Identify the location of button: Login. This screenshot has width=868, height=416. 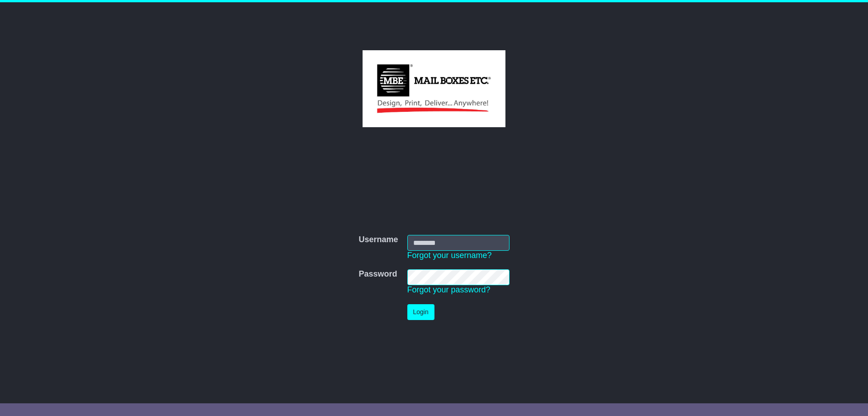
(421, 312).